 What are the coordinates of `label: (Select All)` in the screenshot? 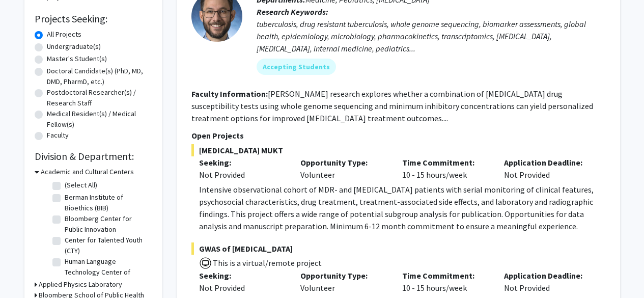 It's located at (81, 185).